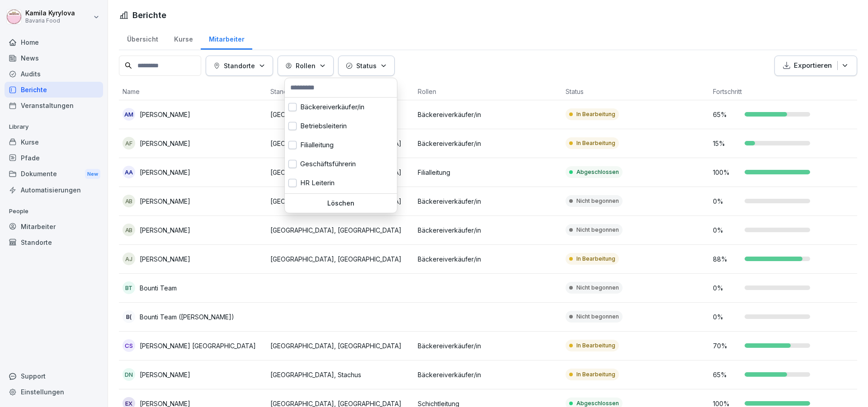 The image size is (868, 407). Describe the element at coordinates (341, 164) in the screenshot. I see `div: Geschäftsführerin` at that location.